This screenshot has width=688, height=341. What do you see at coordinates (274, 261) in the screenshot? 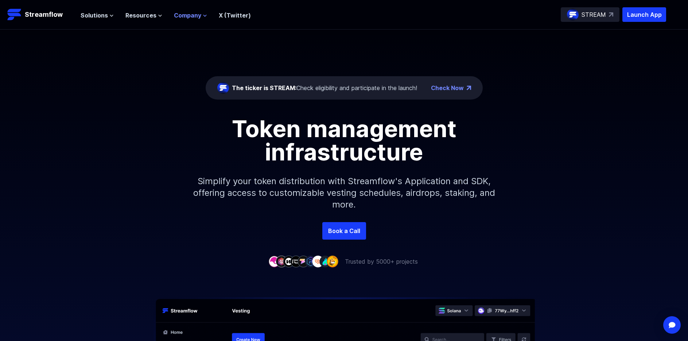
I see `img: company-1` at bounding box center [274, 261].